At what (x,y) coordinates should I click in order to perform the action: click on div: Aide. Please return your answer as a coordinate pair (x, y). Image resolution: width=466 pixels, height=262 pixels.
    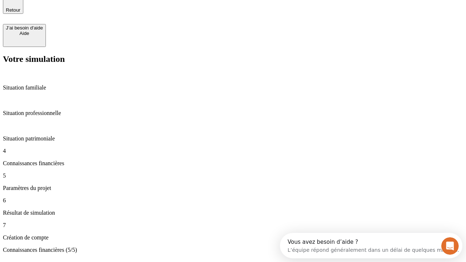
    Looking at the image, I should click on (24, 33).